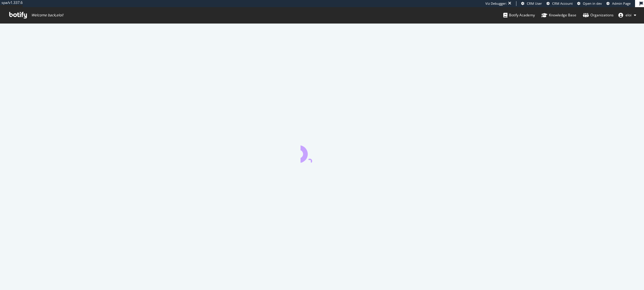 This screenshot has width=644, height=290. Describe the element at coordinates (618, 4) in the screenshot. I see `a: Admin Page` at that location.